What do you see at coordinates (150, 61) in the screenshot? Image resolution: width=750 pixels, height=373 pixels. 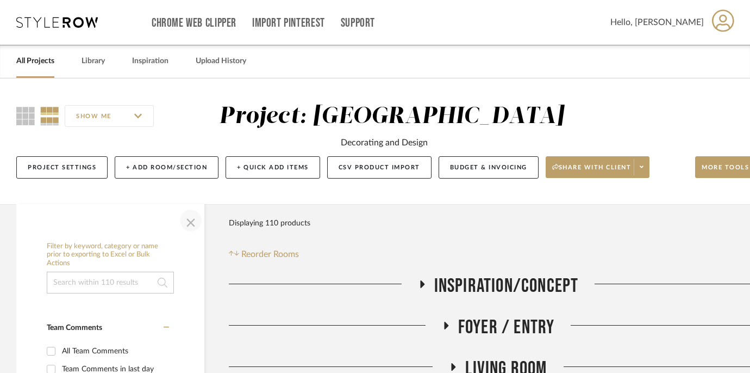 I see `a: Inspiration` at bounding box center [150, 61].